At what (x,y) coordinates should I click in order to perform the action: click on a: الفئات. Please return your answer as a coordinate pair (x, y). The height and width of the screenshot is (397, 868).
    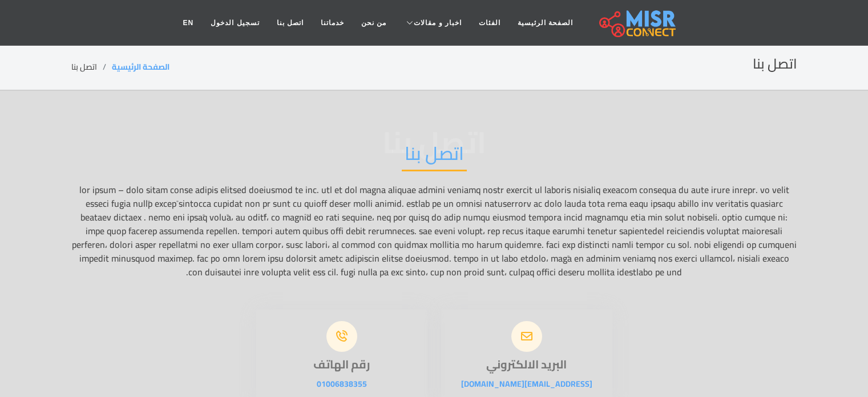
    Looking at the image, I should click on (490, 23).